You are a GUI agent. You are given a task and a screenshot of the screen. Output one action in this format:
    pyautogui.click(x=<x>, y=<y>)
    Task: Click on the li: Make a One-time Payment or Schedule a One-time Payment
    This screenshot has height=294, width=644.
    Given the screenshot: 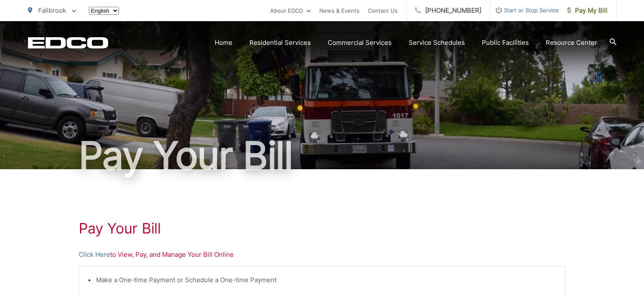 What is the action you would take?
    pyautogui.click(x=327, y=280)
    